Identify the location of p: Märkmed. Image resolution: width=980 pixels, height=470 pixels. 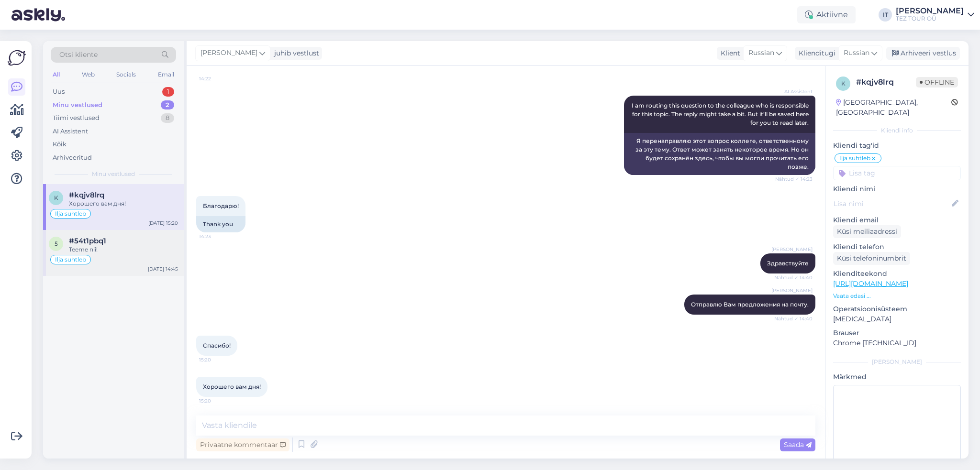
(897, 377).